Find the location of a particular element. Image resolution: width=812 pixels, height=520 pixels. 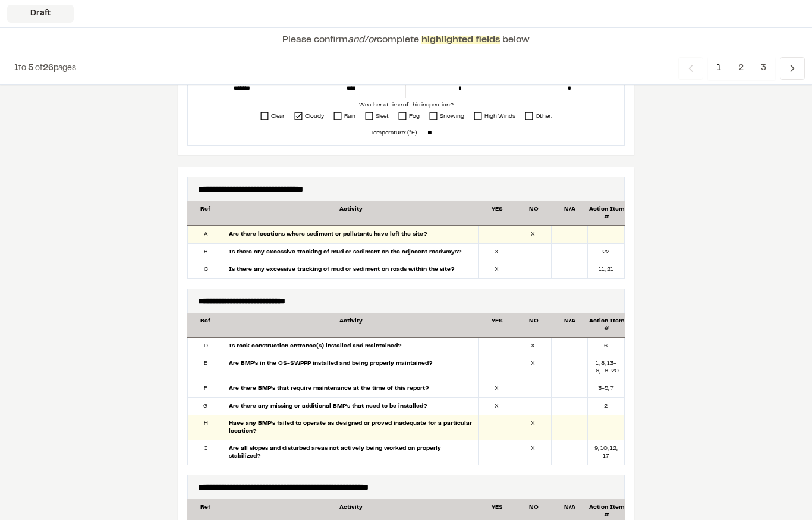

div: Is there any excessive tracking of mud or sediment on roads within the site? is located at coordinates (351, 270).